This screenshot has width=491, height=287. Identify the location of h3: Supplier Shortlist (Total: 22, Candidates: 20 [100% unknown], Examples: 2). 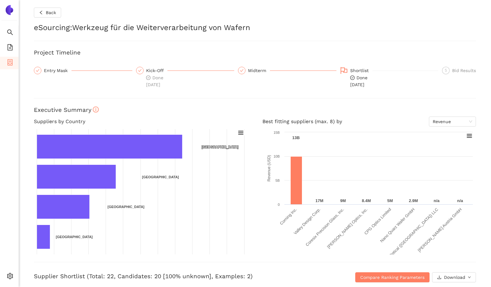
(181, 277).